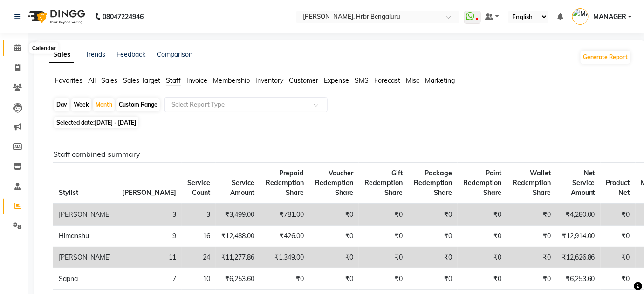 Image resolution: width=644 pixels, height=294 pixels. Describe the element at coordinates (242, 188) in the screenshot. I see `span: Service Amount` at that location.